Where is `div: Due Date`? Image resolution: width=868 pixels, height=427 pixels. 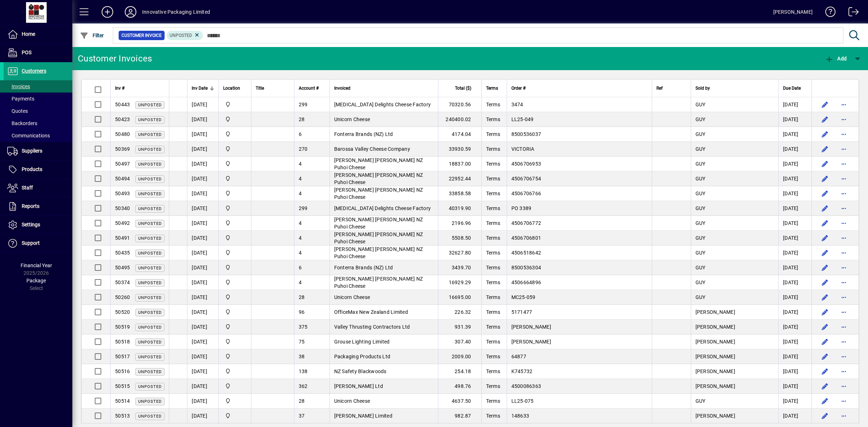
div: Due Date is located at coordinates (795, 88).